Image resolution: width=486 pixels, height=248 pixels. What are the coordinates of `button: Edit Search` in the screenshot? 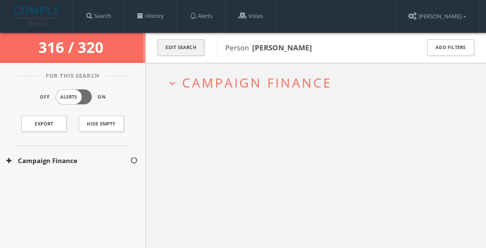 It's located at (181, 47).